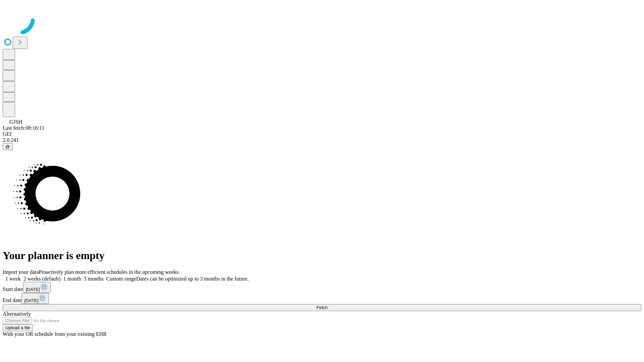  Describe the element at coordinates (18, 328) in the screenshot. I see `button: Upload a file` at that location.